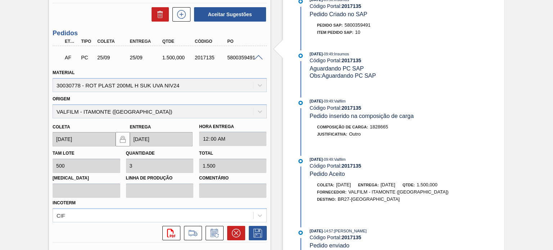  Describe the element at coordinates (332, 192) in the screenshot. I see `span: Fornecedor:` at that location.